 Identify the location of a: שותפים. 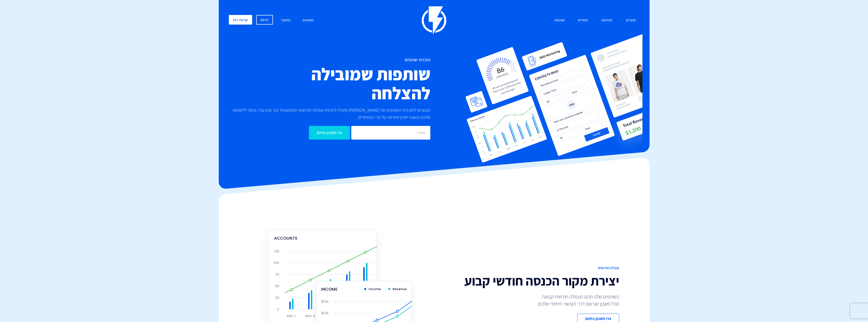
(560, 20).